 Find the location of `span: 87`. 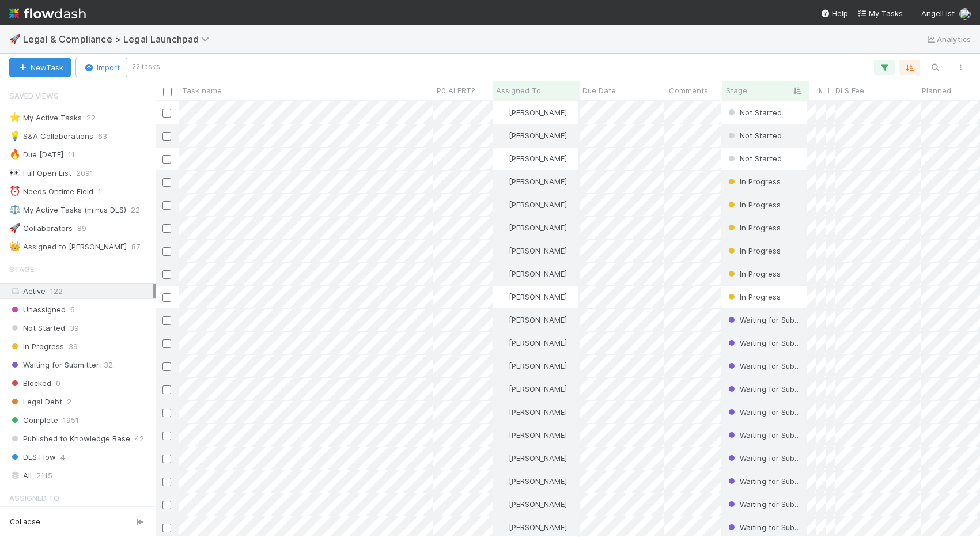

span: 87 is located at coordinates (135, 246).